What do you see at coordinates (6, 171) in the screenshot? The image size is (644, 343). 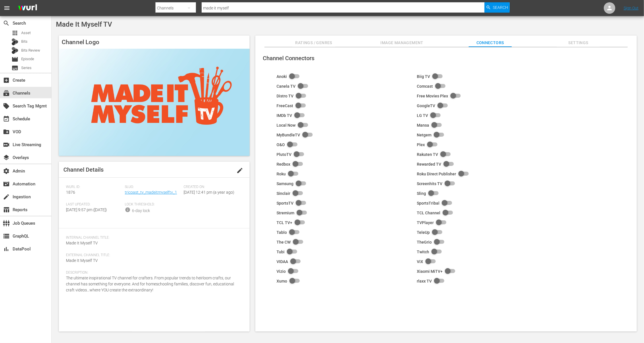 I see `span: Admin` at bounding box center [6, 171].